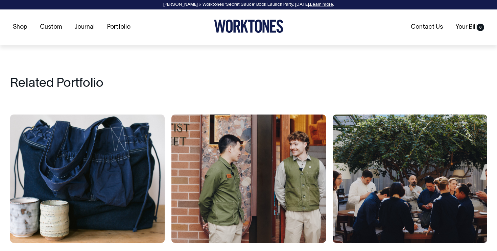 The width and height of the screenshot is (497, 251). What do you see at coordinates (426, 27) in the screenshot?
I see `a: Contact Us` at bounding box center [426, 27].